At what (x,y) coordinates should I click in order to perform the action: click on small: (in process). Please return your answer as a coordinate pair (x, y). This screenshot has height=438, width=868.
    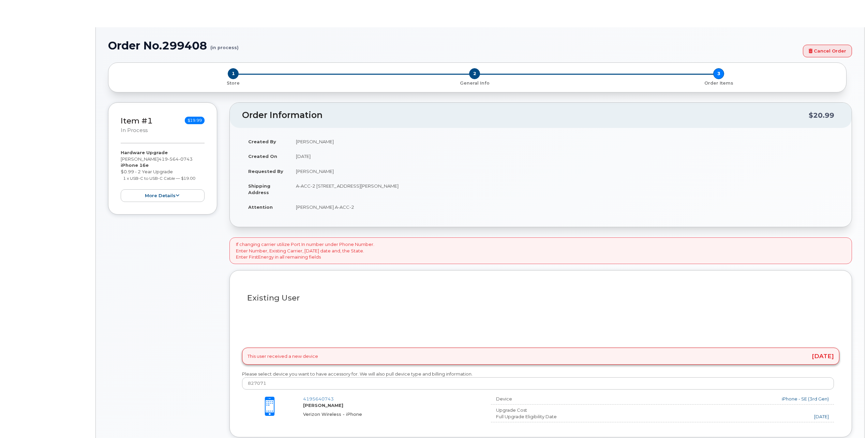
    Looking at the image, I should click on (224, 44).